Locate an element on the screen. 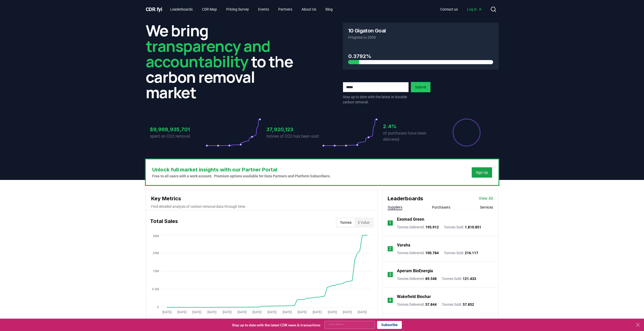 The image size is (644, 331). p: 3 is located at coordinates (390, 275).